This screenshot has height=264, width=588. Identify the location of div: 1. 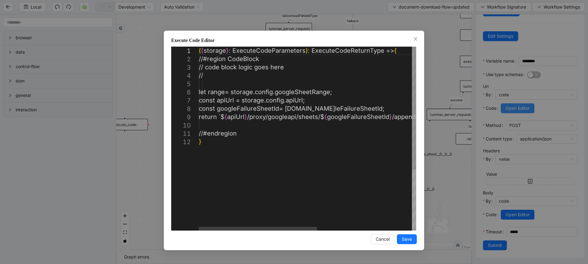
(181, 51).